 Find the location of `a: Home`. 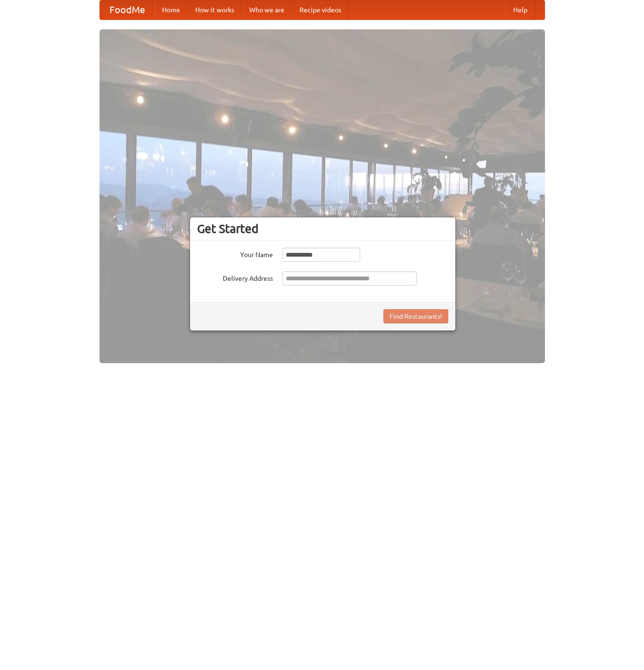

a: Home is located at coordinates (171, 10).